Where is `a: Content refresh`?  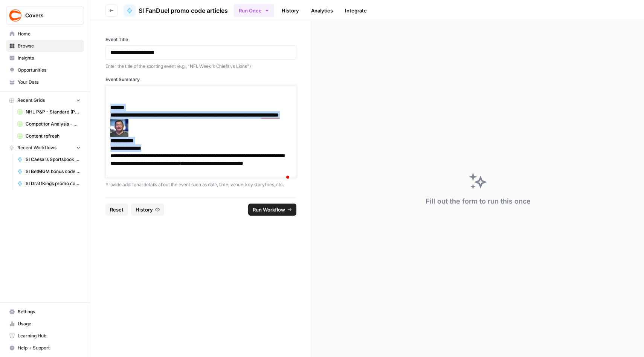 a: Content refresh is located at coordinates (49, 136).